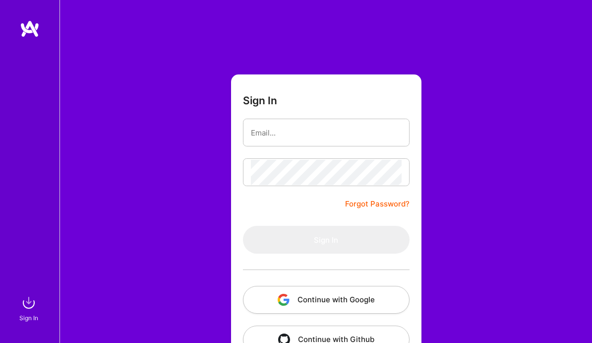 The width and height of the screenshot is (592, 343). I want to click on a: Forgot Password?, so click(377, 204).